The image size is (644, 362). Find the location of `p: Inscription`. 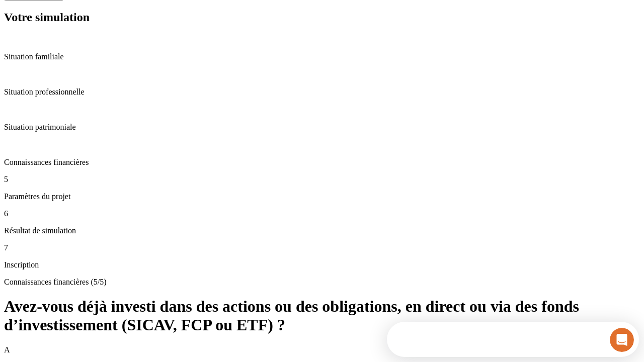

p: Inscription is located at coordinates (322, 265).